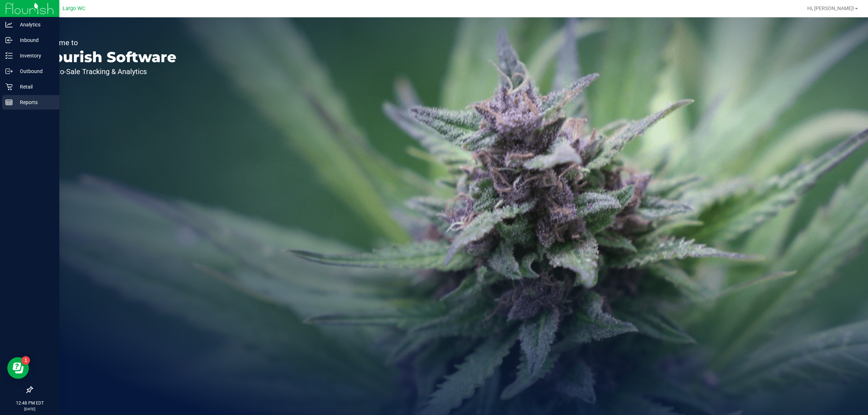  Describe the element at coordinates (9, 24) in the screenshot. I see `inline-svg: Analytics` at that location.